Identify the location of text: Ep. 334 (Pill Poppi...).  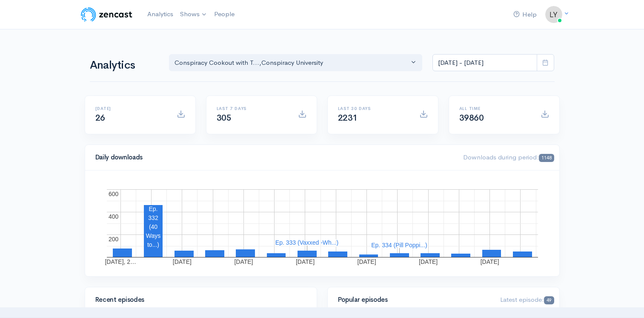
(399, 245).